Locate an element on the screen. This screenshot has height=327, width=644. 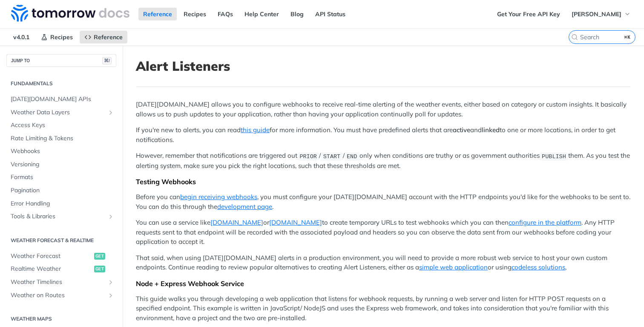
img: Tomorrow.io Weather API Docs is located at coordinates (71, 13).